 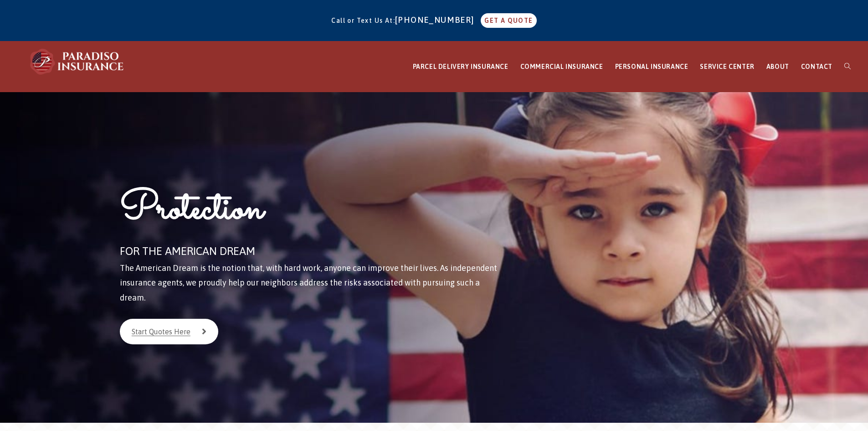 What do you see at coordinates (562, 67) in the screenshot?
I see `span: COMMERCIAL INSURANCE` at bounding box center [562, 67].